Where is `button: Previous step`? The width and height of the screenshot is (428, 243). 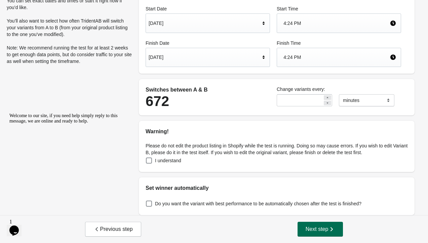 button: Previous step is located at coordinates (113, 229).